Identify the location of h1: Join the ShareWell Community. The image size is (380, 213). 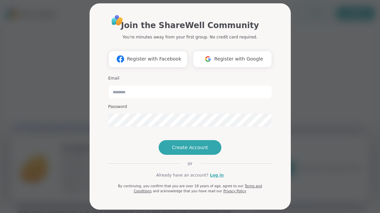
(190, 25).